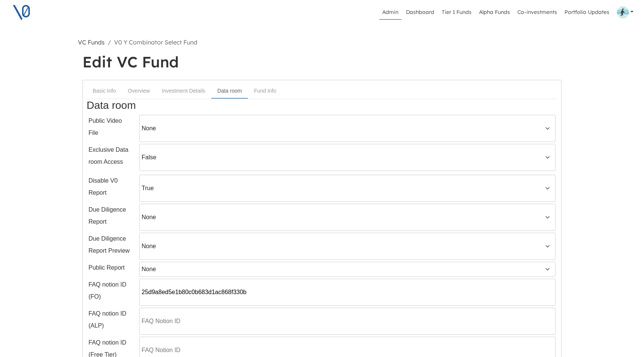 The width and height of the screenshot is (644, 357). I want to click on h3: Data room, so click(322, 105).